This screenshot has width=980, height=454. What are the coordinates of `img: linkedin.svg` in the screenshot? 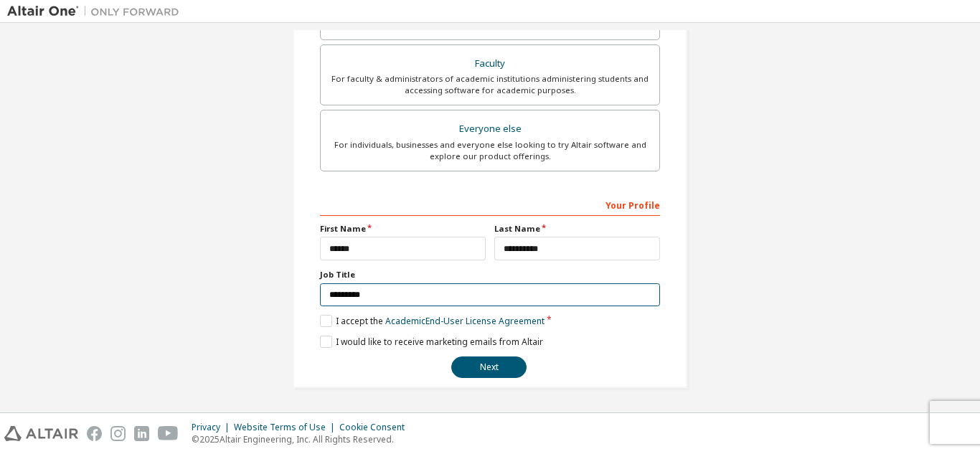 It's located at (141, 433).